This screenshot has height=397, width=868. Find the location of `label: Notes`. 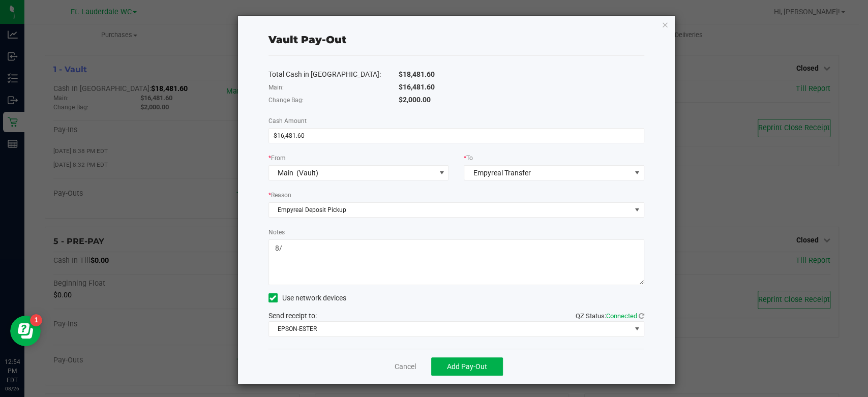

label: Notes is located at coordinates (277, 232).